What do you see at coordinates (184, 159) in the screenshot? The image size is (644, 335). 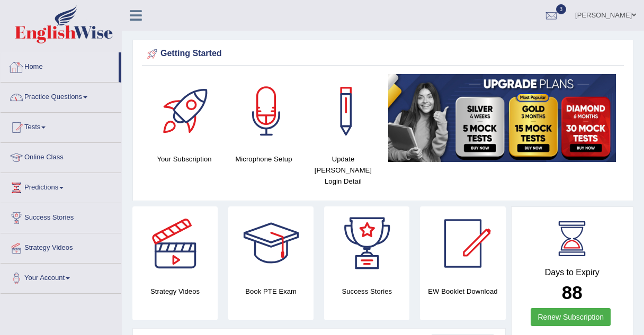 I see `h4: Your Subscription` at bounding box center [184, 159].